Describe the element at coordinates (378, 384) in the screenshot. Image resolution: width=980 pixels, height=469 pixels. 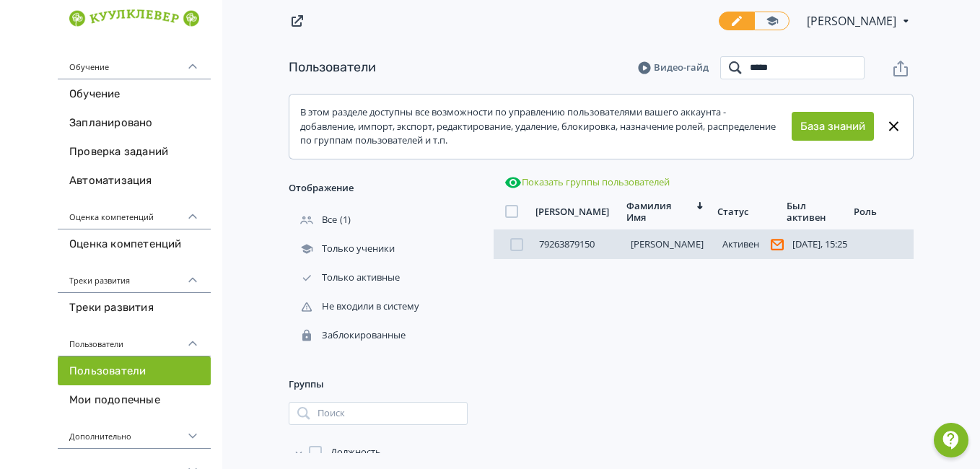
I see `div: Группы` at that location.